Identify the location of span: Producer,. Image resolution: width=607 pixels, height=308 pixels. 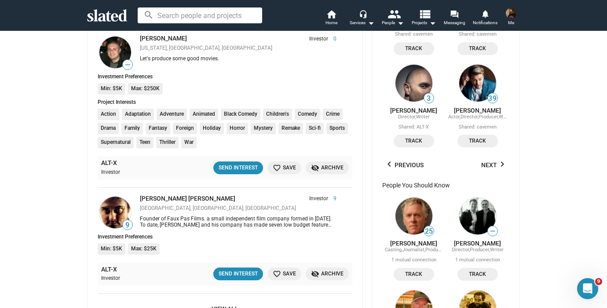
(480, 249).